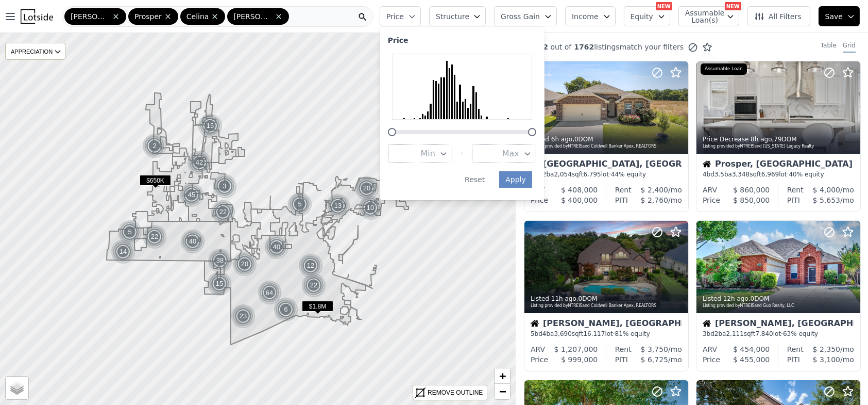  What do you see at coordinates (516, 180) in the screenshot?
I see `button: Apply` at bounding box center [516, 180].